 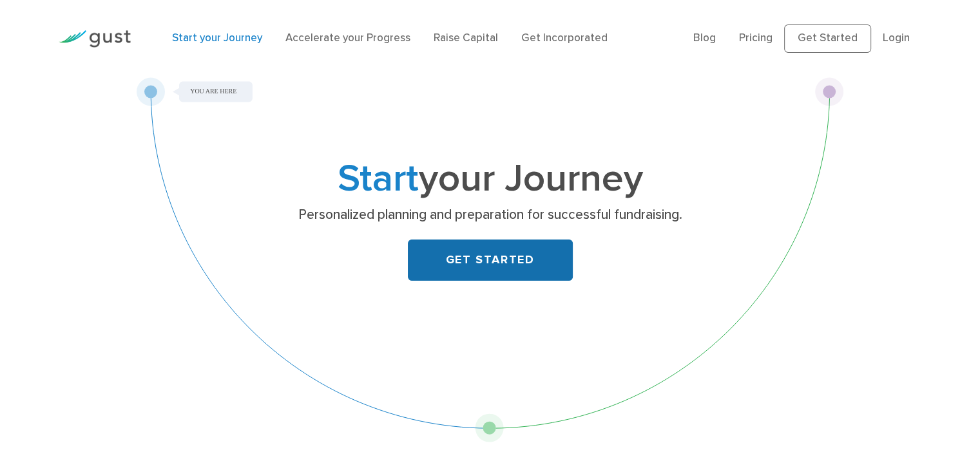 I want to click on a: Start your Journey, so click(x=217, y=38).